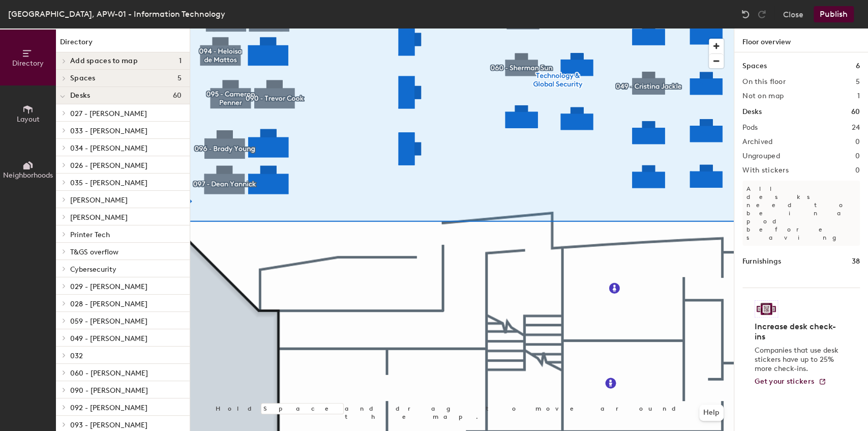 The height and width of the screenshot is (431, 868). Describe the element at coordinates (856, 262) in the screenshot. I see `h1: 38` at that location.